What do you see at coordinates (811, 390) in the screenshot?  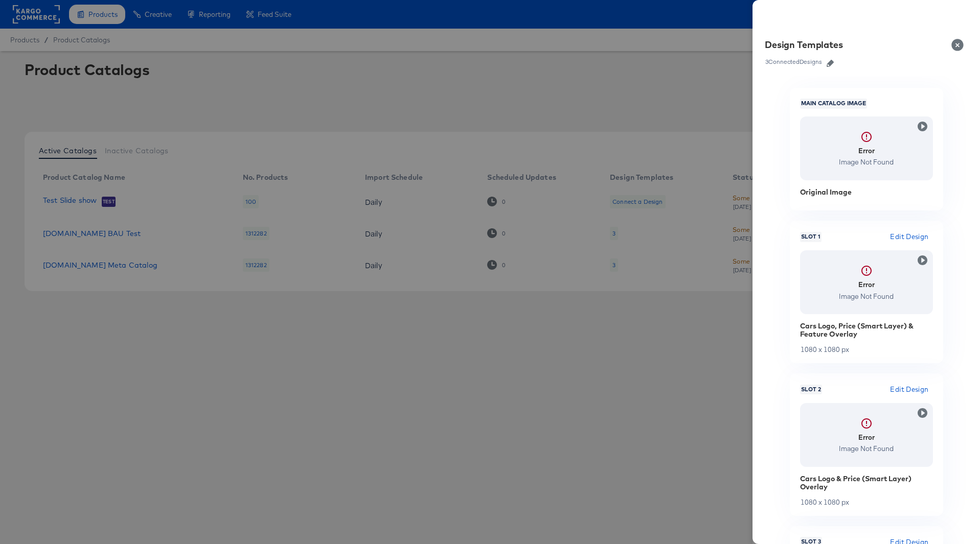 I see `span: Slot 2` at bounding box center [811, 390].